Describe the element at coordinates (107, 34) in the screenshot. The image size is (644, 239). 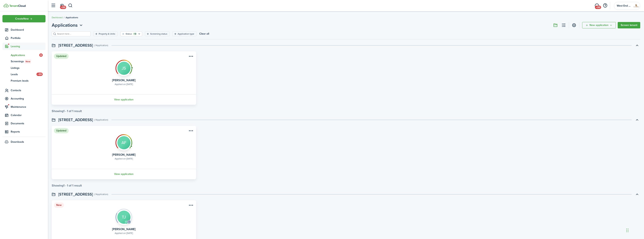
I see `filter-tag-label: Property & Units` at that location.